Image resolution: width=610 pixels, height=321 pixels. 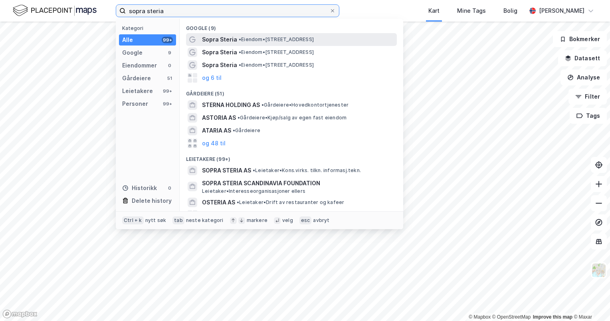 What do you see at coordinates (511, 11) in the screenshot?
I see `div: Bolig` at bounding box center [511, 11].